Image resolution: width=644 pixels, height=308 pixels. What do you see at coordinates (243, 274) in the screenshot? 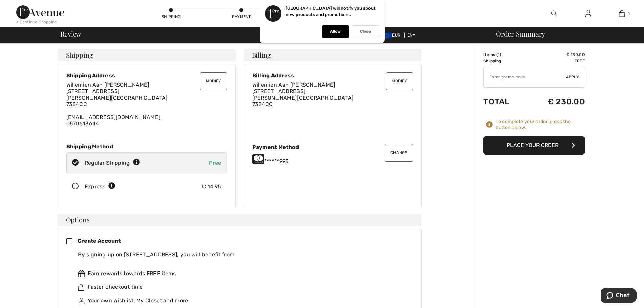
I see `div: Earn rewards towards FREE items` at bounding box center [243, 274].